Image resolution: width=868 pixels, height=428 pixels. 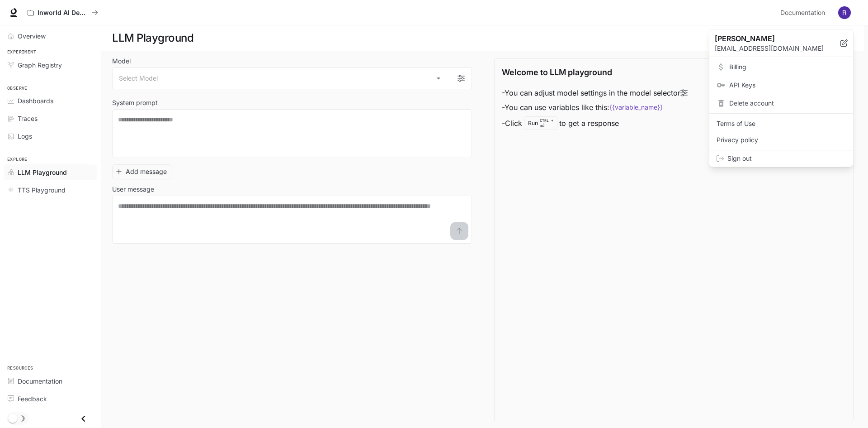 What do you see at coordinates (782, 85) in the screenshot?
I see `a: API Keys` at bounding box center [782, 85].